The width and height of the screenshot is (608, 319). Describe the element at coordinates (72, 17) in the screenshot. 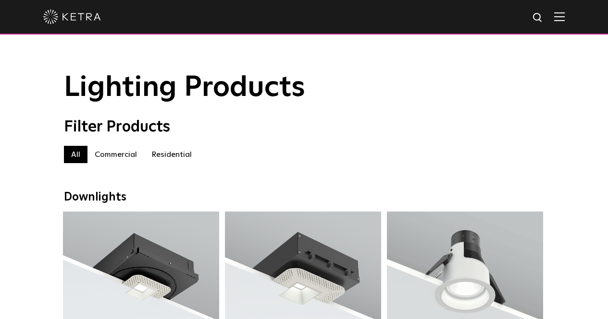

I see `img: ketra-logo-2019-white` at that location.